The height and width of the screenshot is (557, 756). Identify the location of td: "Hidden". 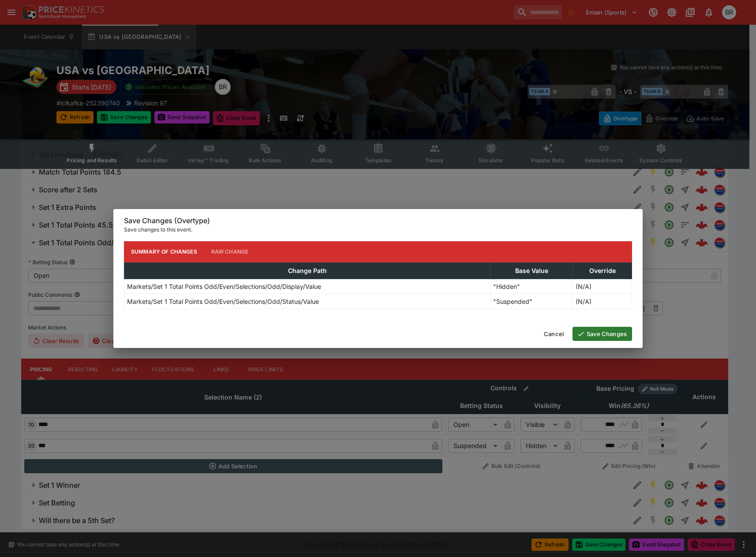
(532, 286).